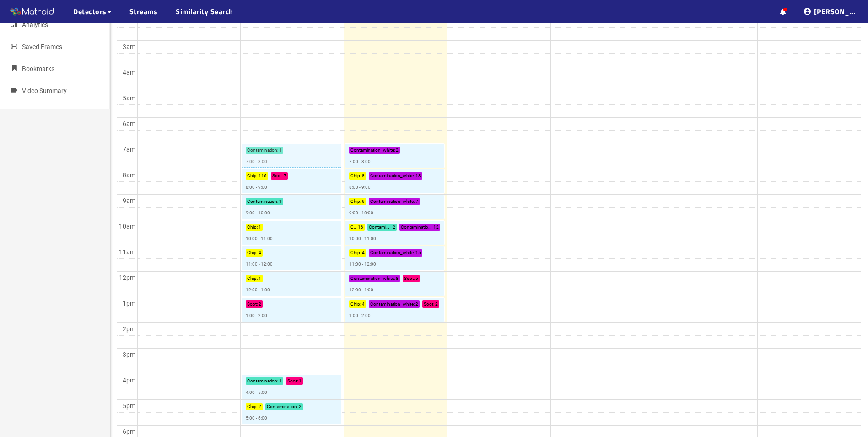  What do you see at coordinates (38, 68) in the screenshot?
I see `span: Bookmarks` at bounding box center [38, 68].